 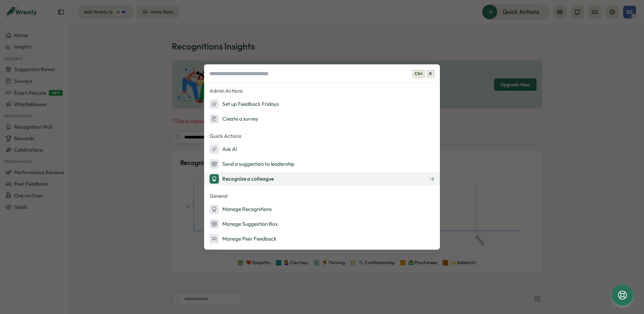 I want to click on div: Create a survey, so click(x=233, y=119).